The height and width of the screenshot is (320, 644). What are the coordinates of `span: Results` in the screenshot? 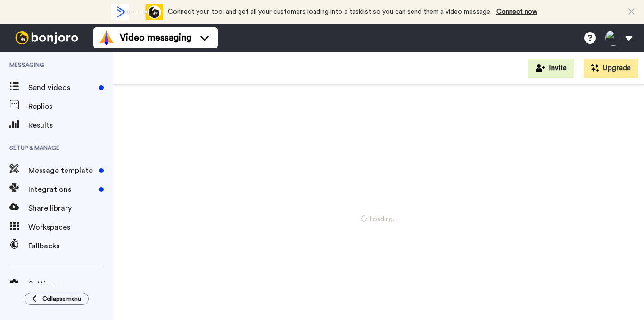 It's located at (70, 125).